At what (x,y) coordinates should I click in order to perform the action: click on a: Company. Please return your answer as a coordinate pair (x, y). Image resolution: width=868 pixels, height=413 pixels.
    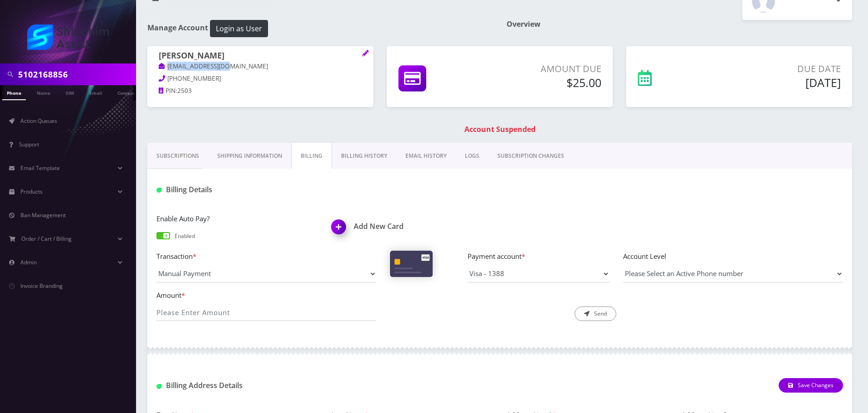
    Looking at the image, I should click on (128, 92).